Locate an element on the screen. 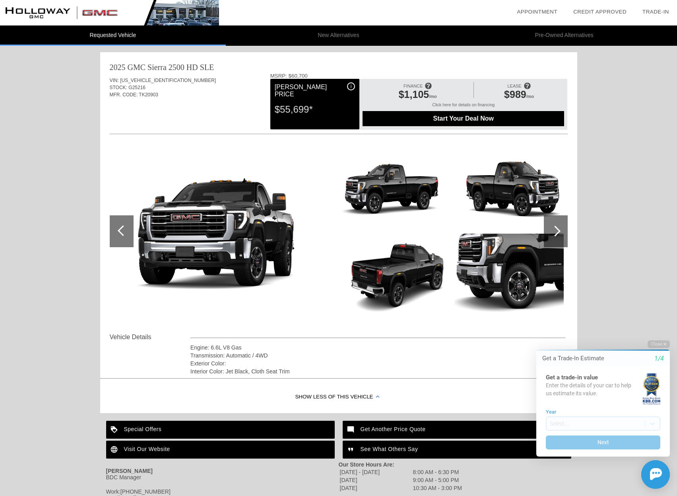 The image size is (677, 496). img: 2.jpg is located at coordinates (396, 188).